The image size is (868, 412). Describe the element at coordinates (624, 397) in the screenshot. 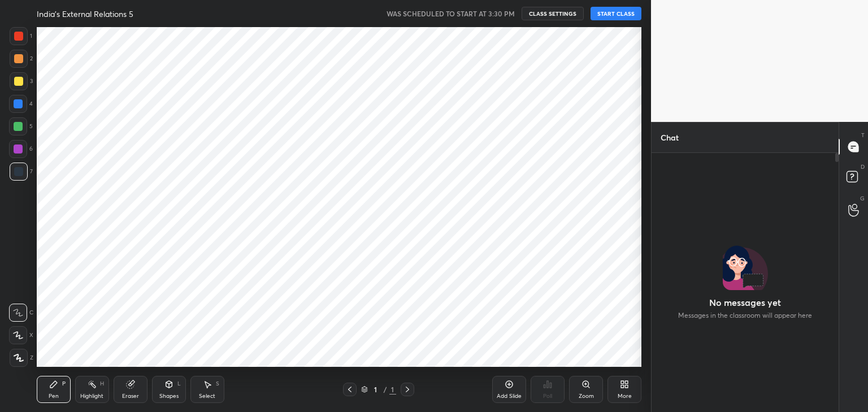

I see `div: More` at that location.